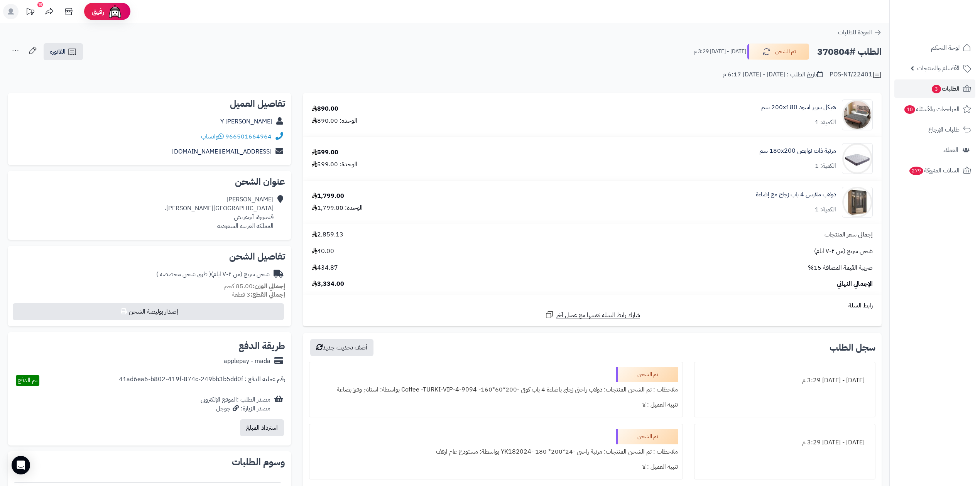  I want to click on div: الوحدة: 890.00, so click(334, 121).